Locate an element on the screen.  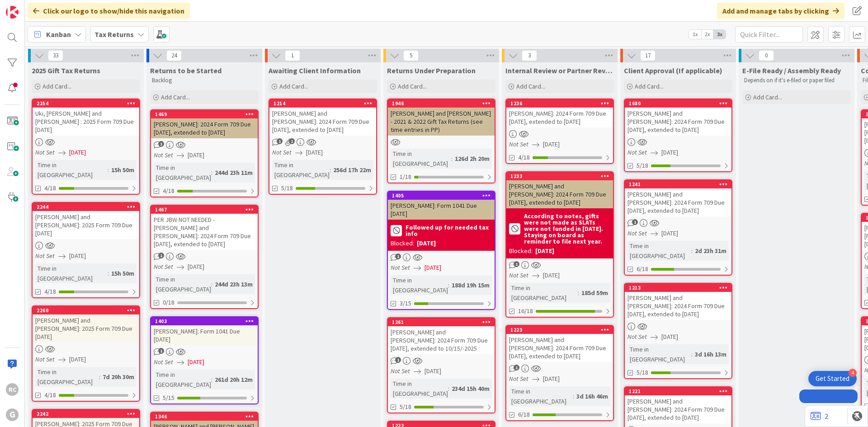
div: 15h 50m is located at coordinates (123, 273).